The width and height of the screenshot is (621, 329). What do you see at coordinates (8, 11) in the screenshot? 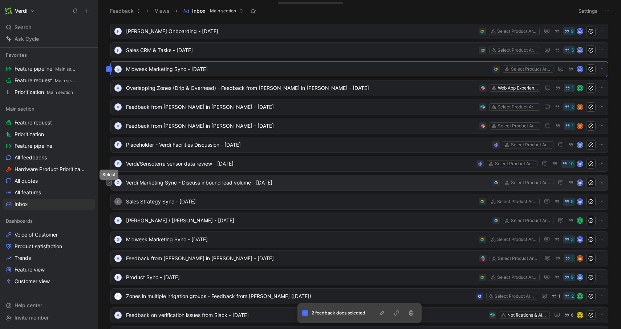
I see `img: Verdi` at bounding box center [8, 11].